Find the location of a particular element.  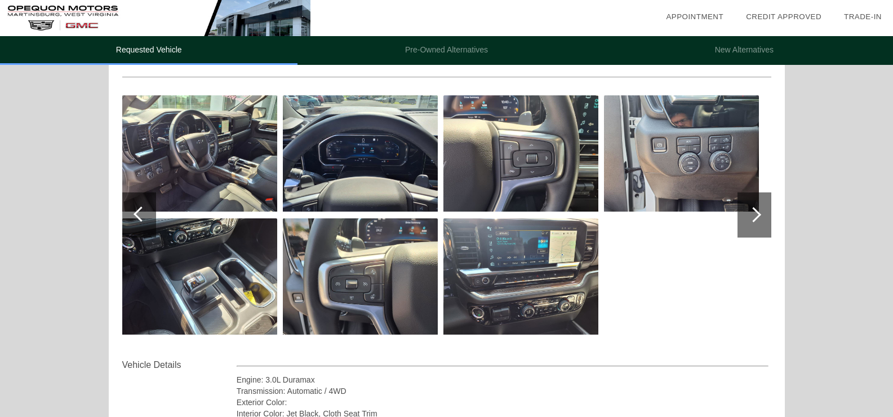

div: Exterior Color: is located at coordinates (503, 402).